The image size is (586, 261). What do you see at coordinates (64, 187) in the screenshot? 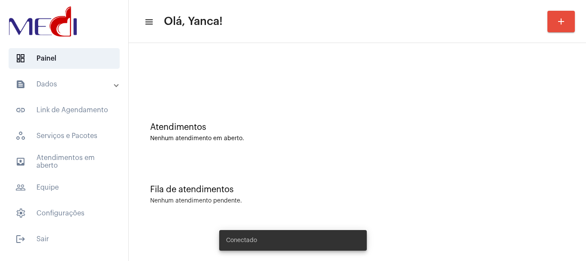
I see `span: Equipe` at bounding box center [64, 187].